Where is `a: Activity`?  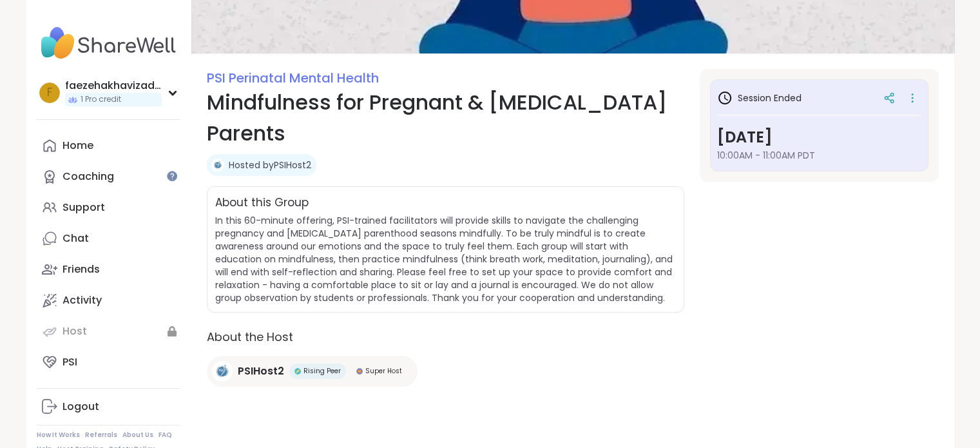 a: Activity is located at coordinates (108, 300).